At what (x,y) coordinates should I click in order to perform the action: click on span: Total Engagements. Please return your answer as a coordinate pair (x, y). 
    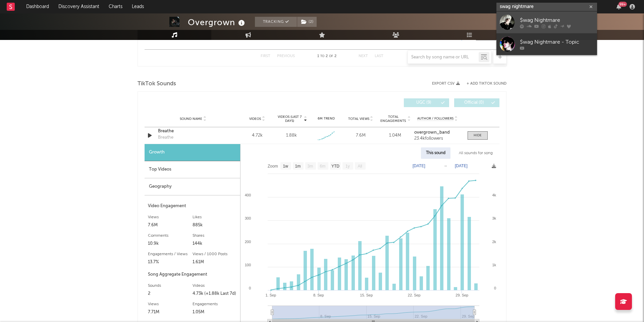
    Looking at the image, I should click on (393, 119).